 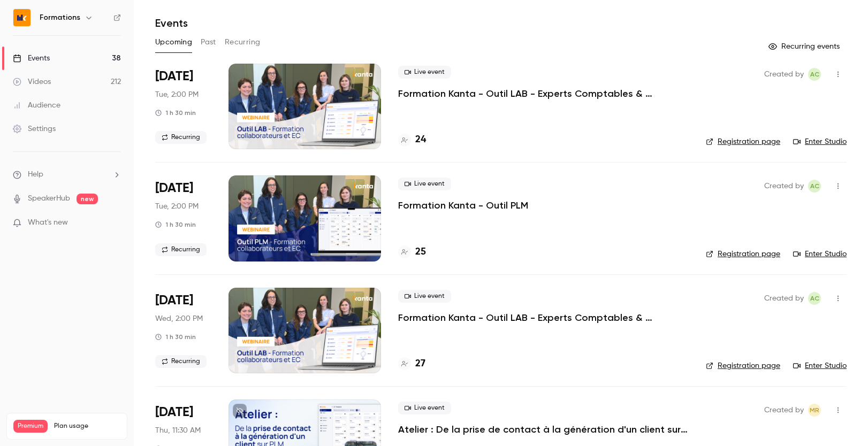 What do you see at coordinates (174, 43) in the screenshot?
I see `button: Upcoming` at bounding box center [174, 43].